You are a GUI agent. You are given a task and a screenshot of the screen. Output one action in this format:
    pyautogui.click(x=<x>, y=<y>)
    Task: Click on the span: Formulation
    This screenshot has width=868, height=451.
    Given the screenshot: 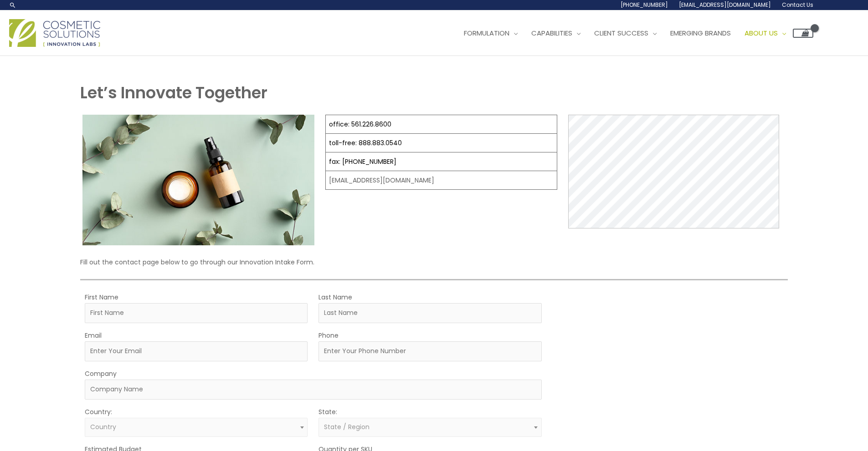 What is the action you would take?
    pyautogui.click(x=486, y=33)
    